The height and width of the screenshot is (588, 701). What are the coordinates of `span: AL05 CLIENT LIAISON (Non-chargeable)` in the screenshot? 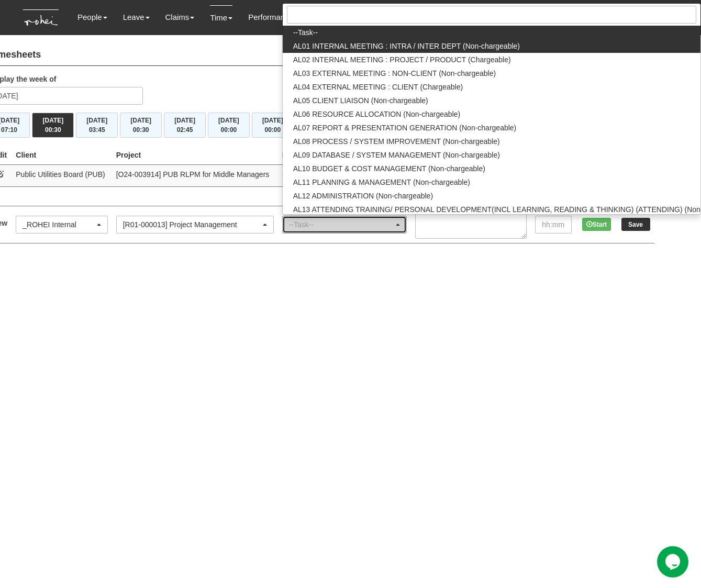 It's located at (361, 100).